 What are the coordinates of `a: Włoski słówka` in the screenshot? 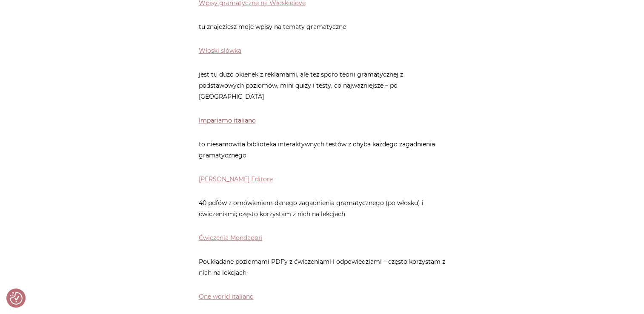 It's located at (220, 51).